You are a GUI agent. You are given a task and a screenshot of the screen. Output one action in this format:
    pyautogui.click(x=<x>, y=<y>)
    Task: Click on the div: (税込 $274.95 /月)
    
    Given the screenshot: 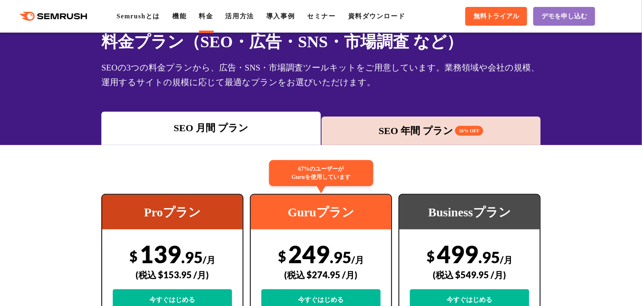 What is the action you would take?
    pyautogui.click(x=321, y=274)
    